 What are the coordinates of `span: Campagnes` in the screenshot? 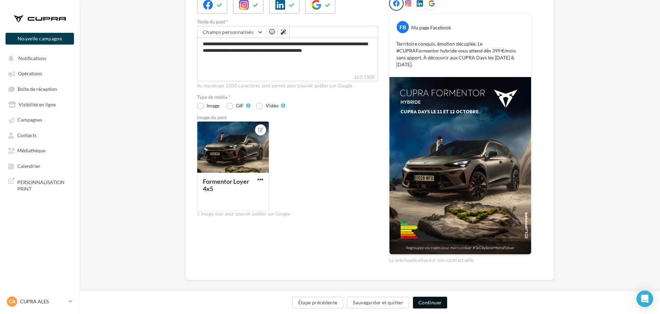 It's located at (30, 120).